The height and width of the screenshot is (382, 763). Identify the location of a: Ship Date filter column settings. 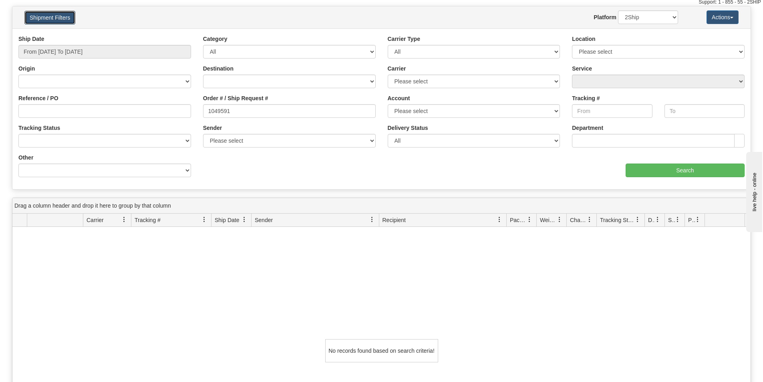
(244, 219).